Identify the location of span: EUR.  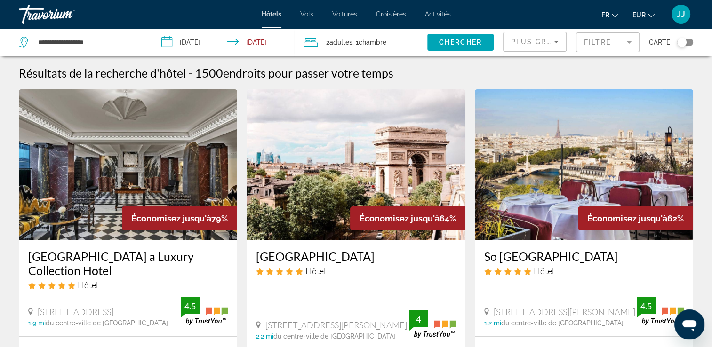
(639, 15).